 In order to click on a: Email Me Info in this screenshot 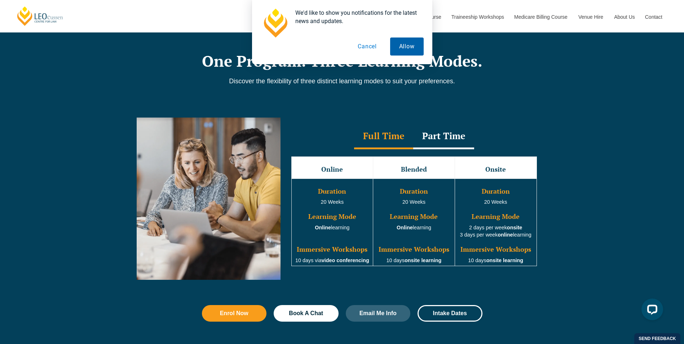, I will do `click(378, 313)`.